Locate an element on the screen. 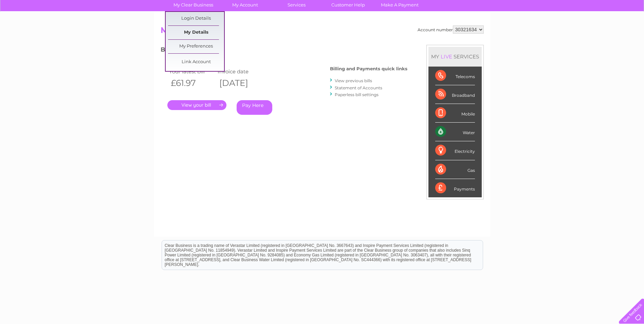 Image resolution: width=644 pixels, height=324 pixels. div: LIVE is located at coordinates (446, 57).